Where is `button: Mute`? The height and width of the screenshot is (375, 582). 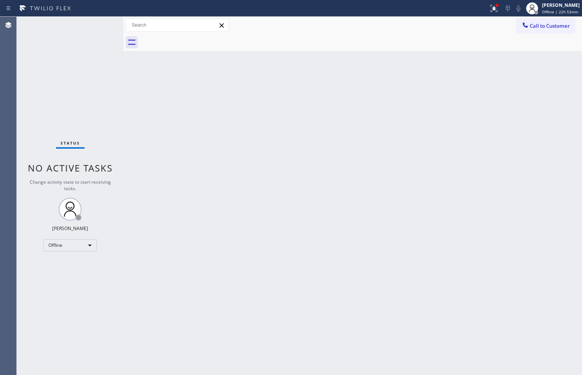 button: Mute is located at coordinates (518, 8).